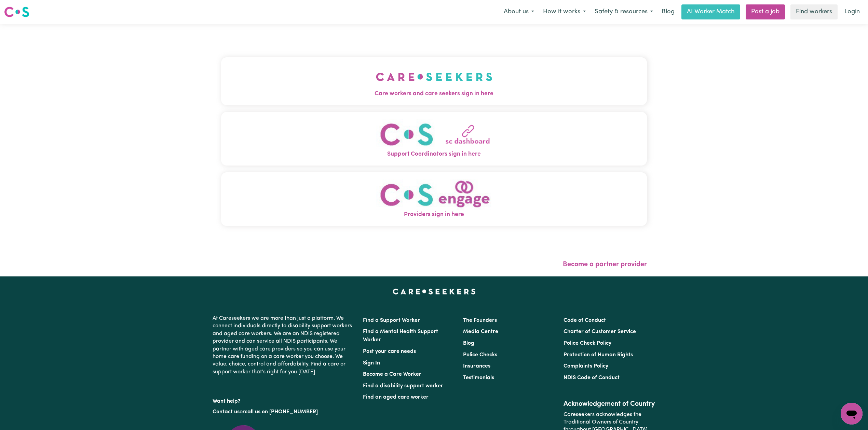 Image resolution: width=868 pixels, height=430 pixels. What do you see at coordinates (434, 291) in the screenshot?
I see `a: Careseekers home page` at bounding box center [434, 291].